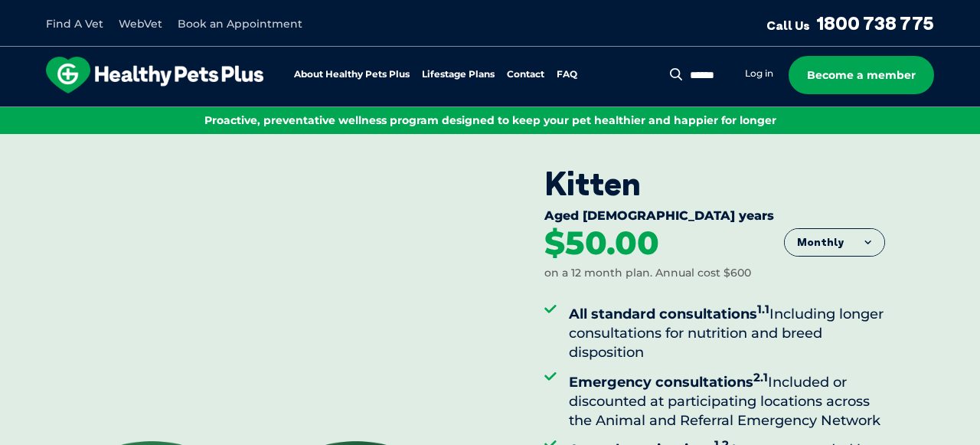 The width and height of the screenshot is (980, 445). Describe the element at coordinates (861, 75) in the screenshot. I see `a: Become a member` at that location.